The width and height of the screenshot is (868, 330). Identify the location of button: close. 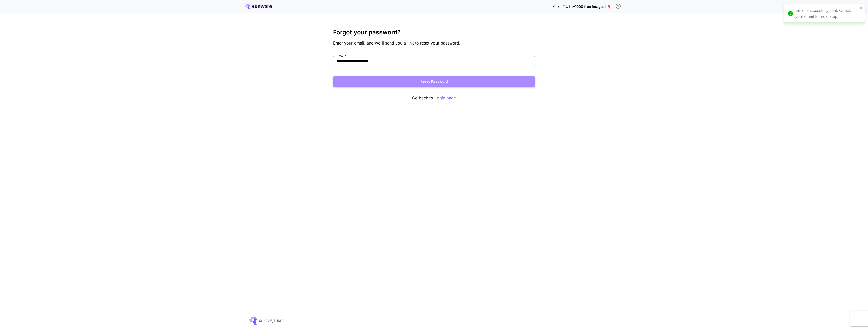
(862, 8).